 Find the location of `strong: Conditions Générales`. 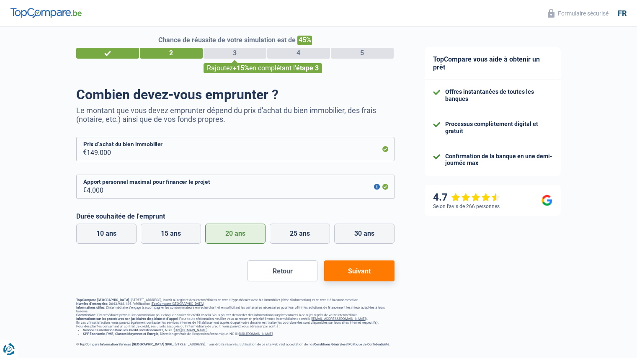

strong: Conditions Générales is located at coordinates (329, 344).